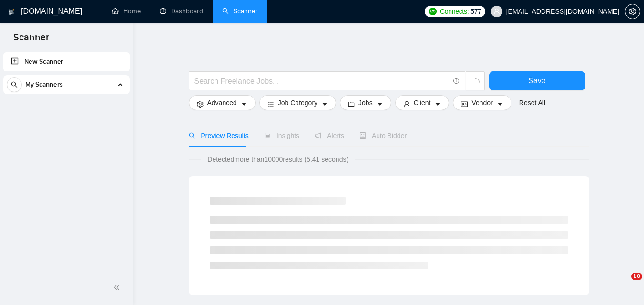  Describe the element at coordinates (433, 11) in the screenshot. I see `img: upwork-logo.png` at that location.